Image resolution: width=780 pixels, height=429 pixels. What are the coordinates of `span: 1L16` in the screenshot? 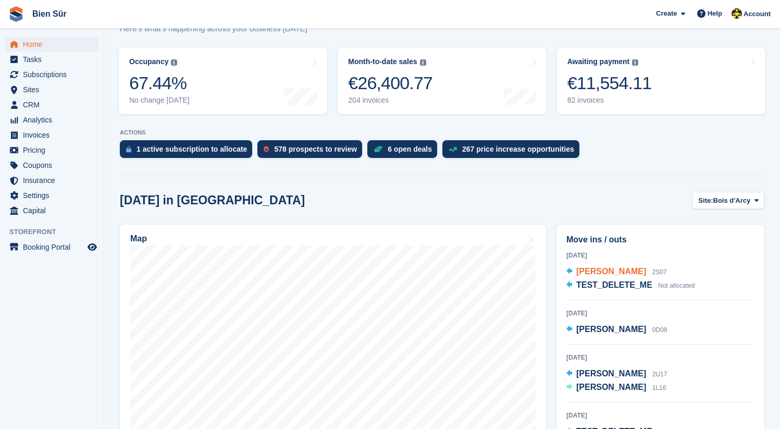 It's located at (659, 388).